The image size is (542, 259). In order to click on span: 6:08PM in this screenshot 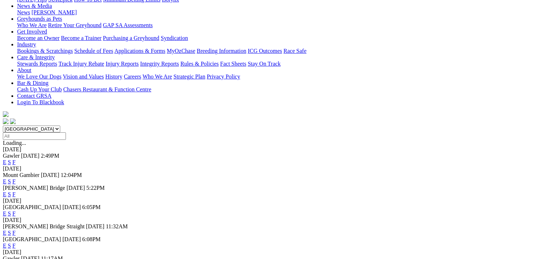, I will do `click(92, 239)`.